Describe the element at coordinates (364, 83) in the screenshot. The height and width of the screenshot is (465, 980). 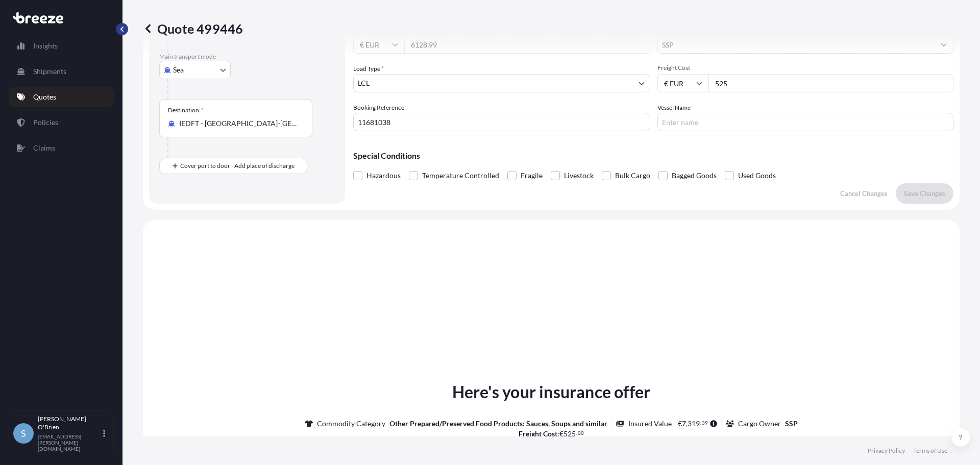
I see `span: LCL` at that location.